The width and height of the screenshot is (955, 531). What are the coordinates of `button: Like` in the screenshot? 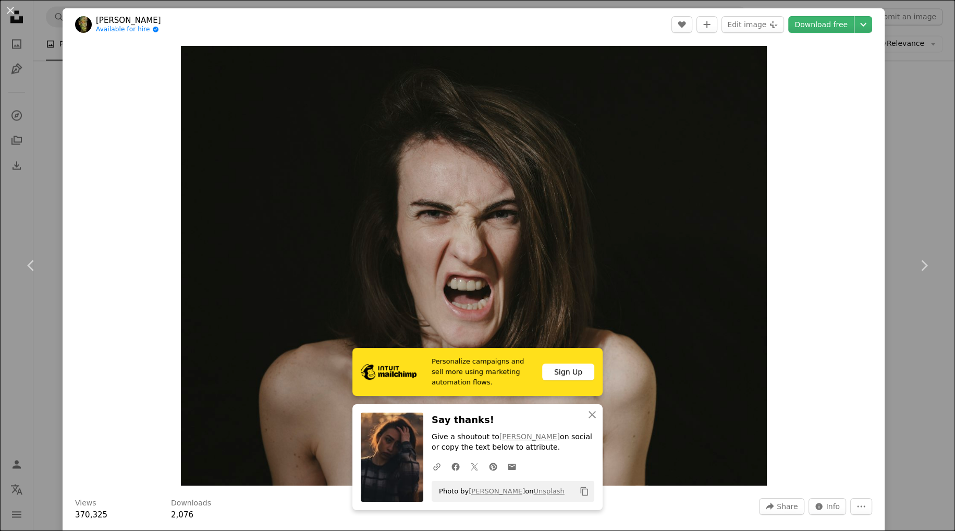 It's located at (682, 25).